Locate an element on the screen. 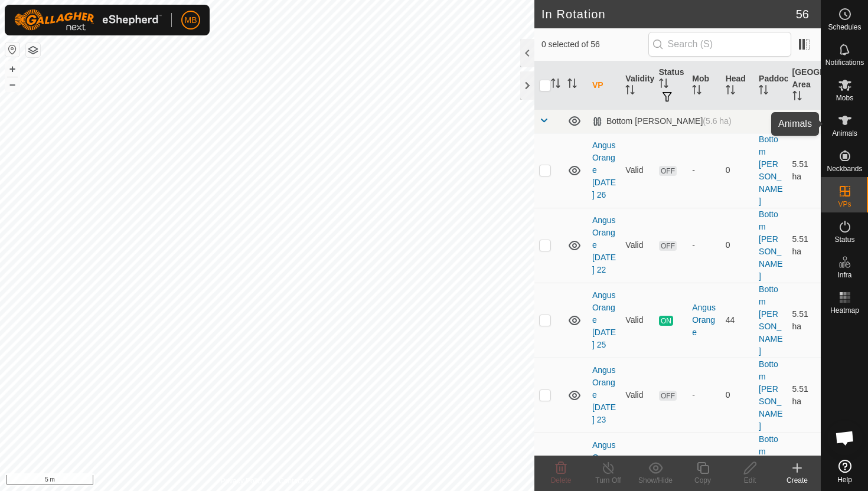  span: VPs is located at coordinates (844, 204).